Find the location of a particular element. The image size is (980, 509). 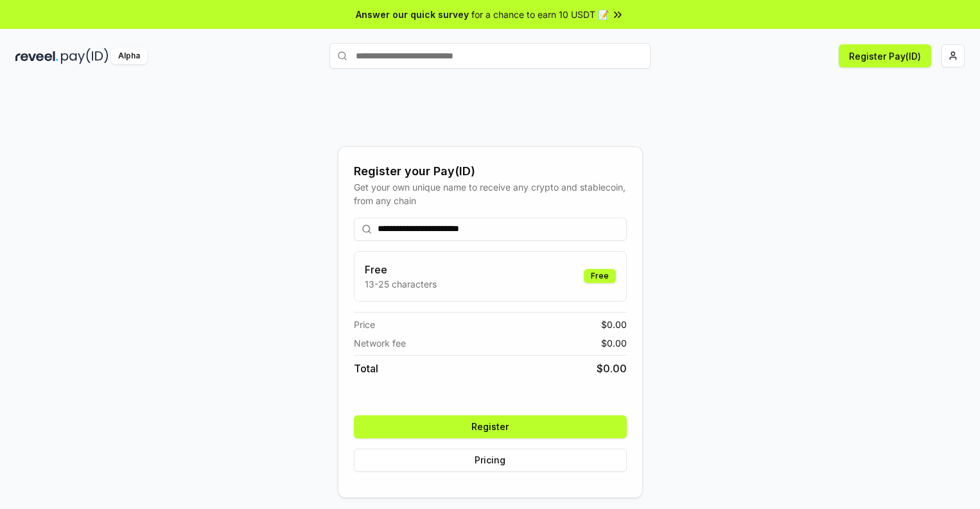

span: Network fee is located at coordinates (379, 343).